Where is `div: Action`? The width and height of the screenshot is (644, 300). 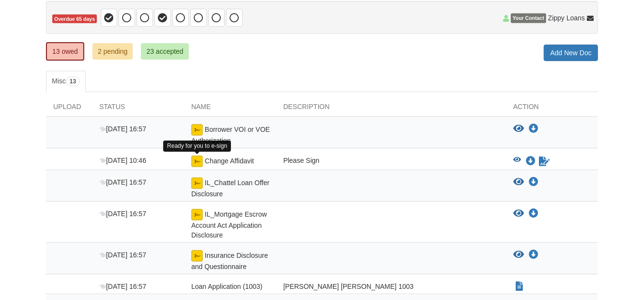 div: Action is located at coordinates (552, 109).